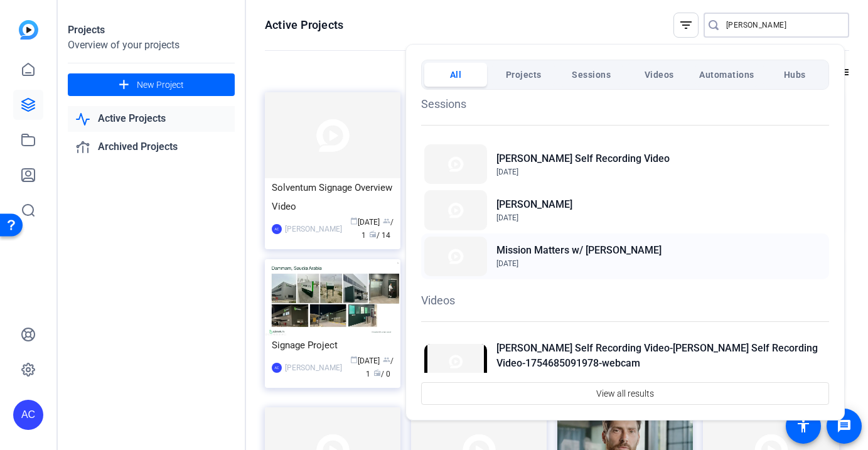 Image resolution: width=868 pixels, height=450 pixels. I want to click on h1: Sessions, so click(625, 104).